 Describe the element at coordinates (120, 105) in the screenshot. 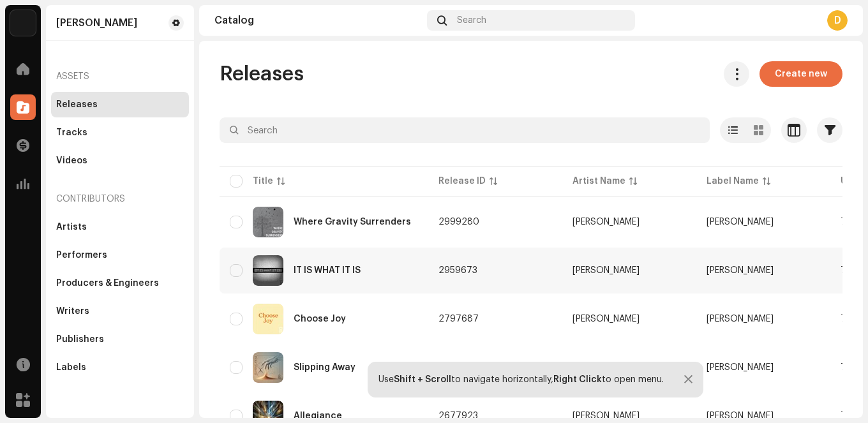

I see `re-m-nav-item: Releases` at that location.